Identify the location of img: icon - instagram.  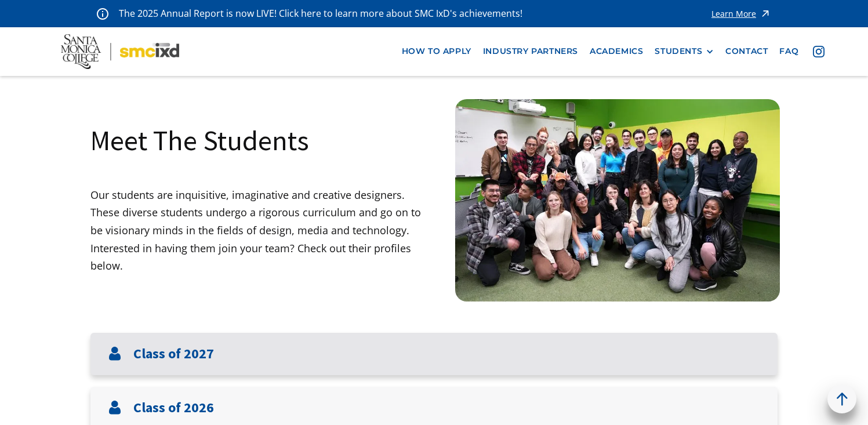
(819, 51).